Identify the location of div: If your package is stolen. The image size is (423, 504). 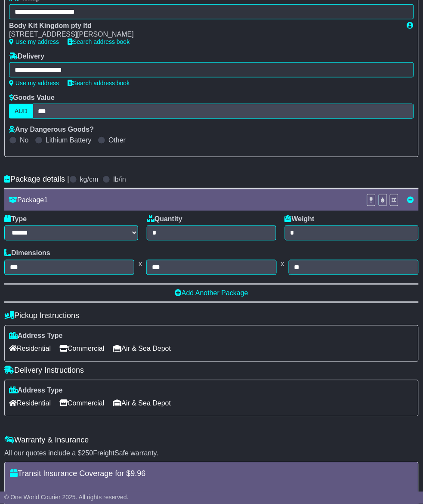
(349, 495).